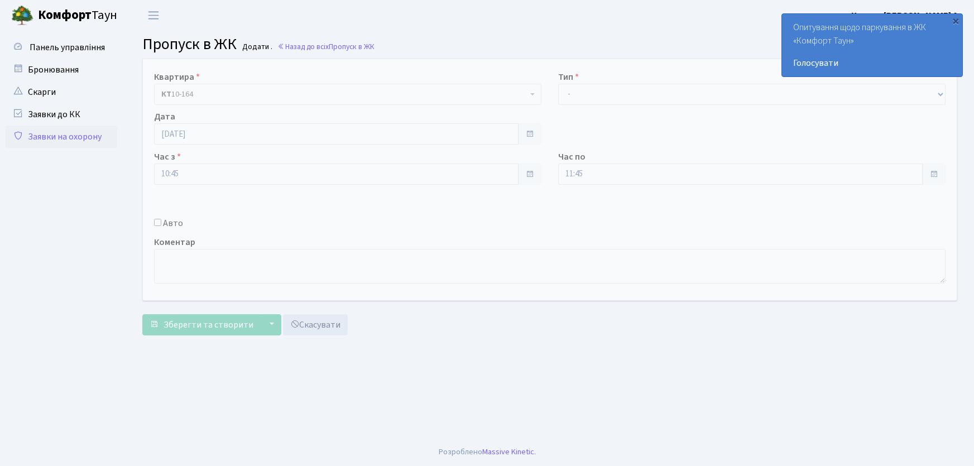 The image size is (974, 466). I want to click on a: Голосувати, so click(872, 63).